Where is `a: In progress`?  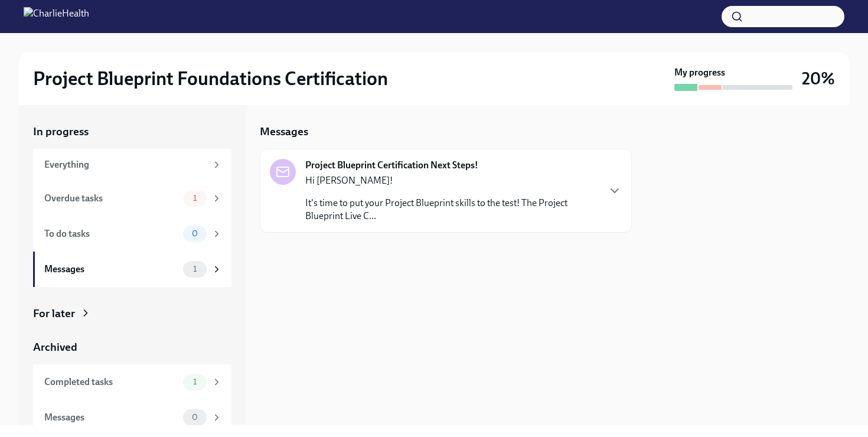 a: In progress is located at coordinates (132, 132).